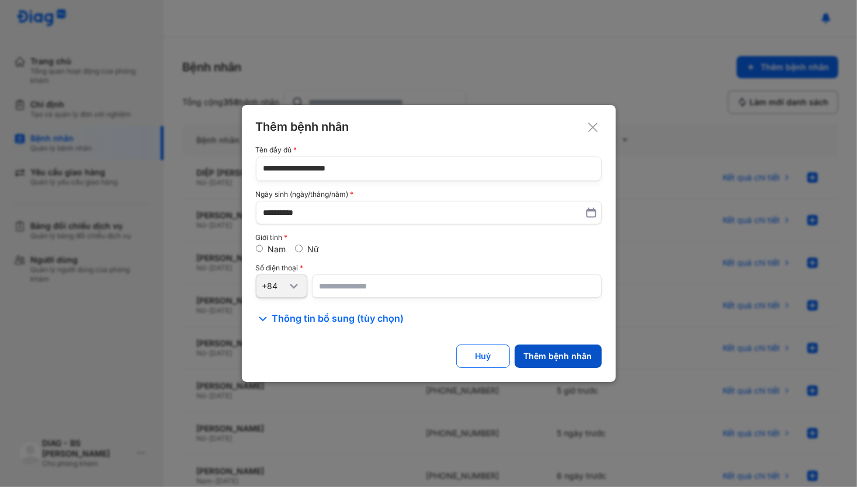 The width and height of the screenshot is (857, 487). Describe the element at coordinates (429, 195) in the screenshot. I see `div: Ngày sinh (ngày/tháng/năm)` at that location.